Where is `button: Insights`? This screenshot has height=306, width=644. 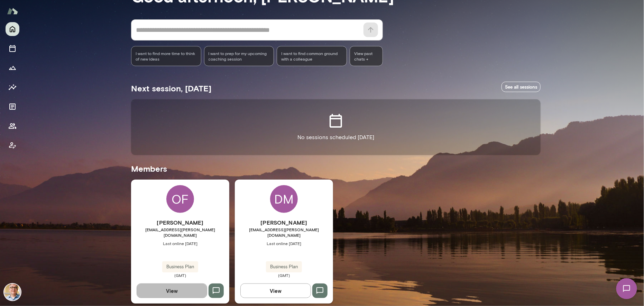
button: Insights is located at coordinates (13, 87).